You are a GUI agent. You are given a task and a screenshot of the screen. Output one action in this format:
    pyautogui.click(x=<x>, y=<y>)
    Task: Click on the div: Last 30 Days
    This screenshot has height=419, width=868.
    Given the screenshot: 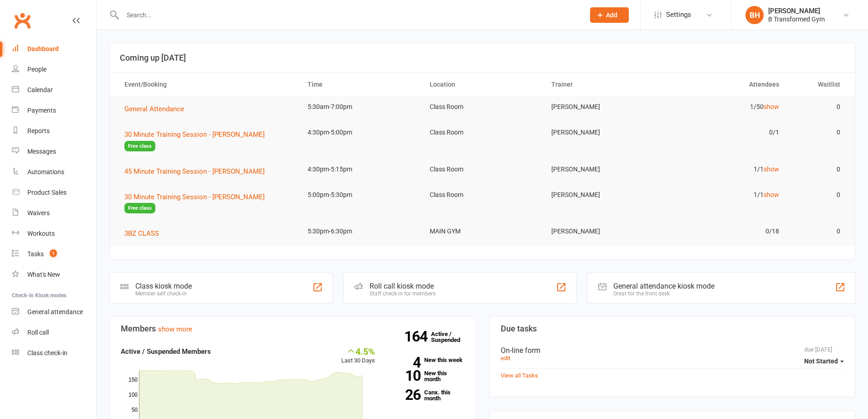 What is the action you would take?
    pyautogui.click(x=358, y=355)
    